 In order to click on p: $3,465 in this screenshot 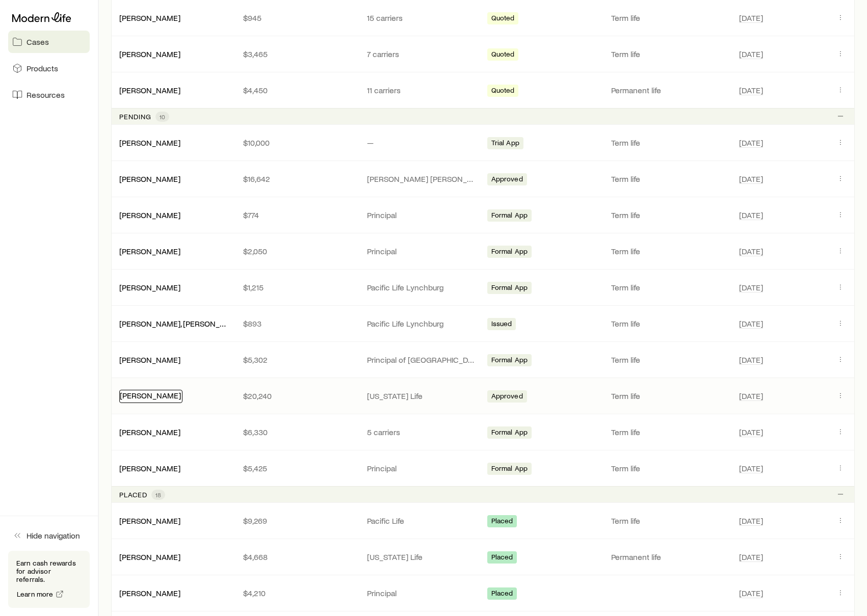, I will do `click(297, 54)`.